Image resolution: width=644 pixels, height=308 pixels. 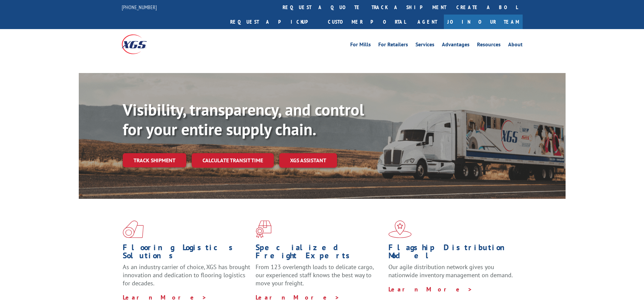 What do you see at coordinates (360, 46) in the screenshot?
I see `a: For Mills` at bounding box center [360, 46].